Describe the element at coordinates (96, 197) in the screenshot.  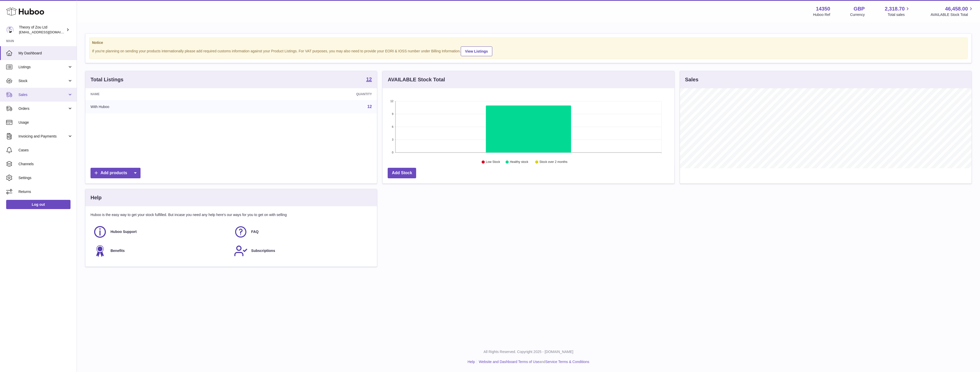
I see `h3: Help` at that location.